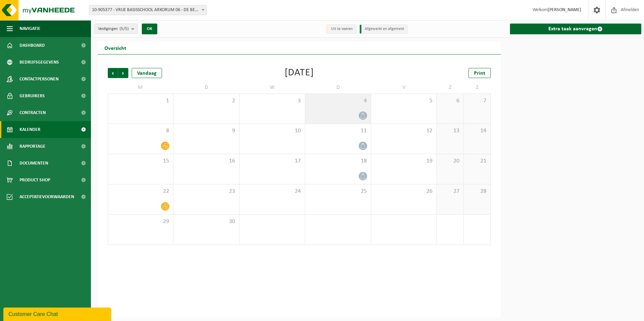 Image resolution: width=644 pixels, height=321 pixels. What do you see at coordinates (338, 101) in the screenshot?
I see `span: 4` at bounding box center [338, 101].